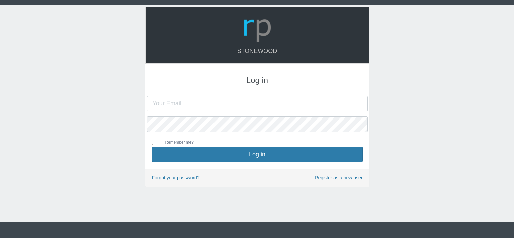 This screenshot has width=514, height=238. What do you see at coordinates (176, 178) in the screenshot?
I see `a: Forgot your password?` at bounding box center [176, 178].